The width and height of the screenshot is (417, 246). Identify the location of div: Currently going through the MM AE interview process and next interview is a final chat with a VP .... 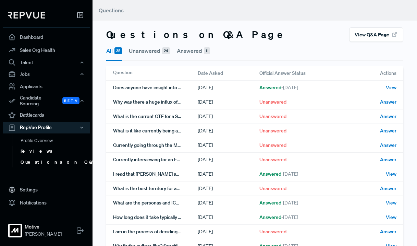
(155, 145).